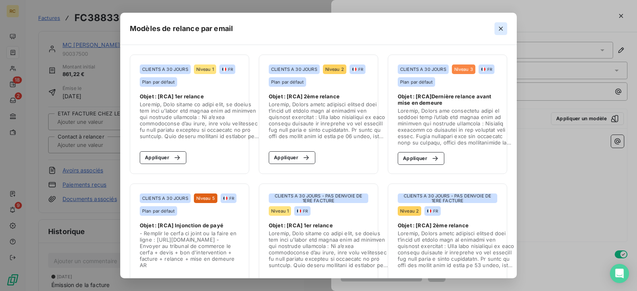 Image resolution: width=637 pixels, height=291 pixels. I want to click on h5: Modèles de relance par email, so click(181, 29).